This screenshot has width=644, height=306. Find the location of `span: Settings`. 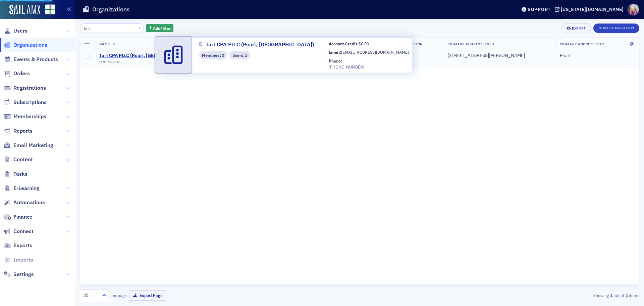

span: Settings is located at coordinates (23, 275).